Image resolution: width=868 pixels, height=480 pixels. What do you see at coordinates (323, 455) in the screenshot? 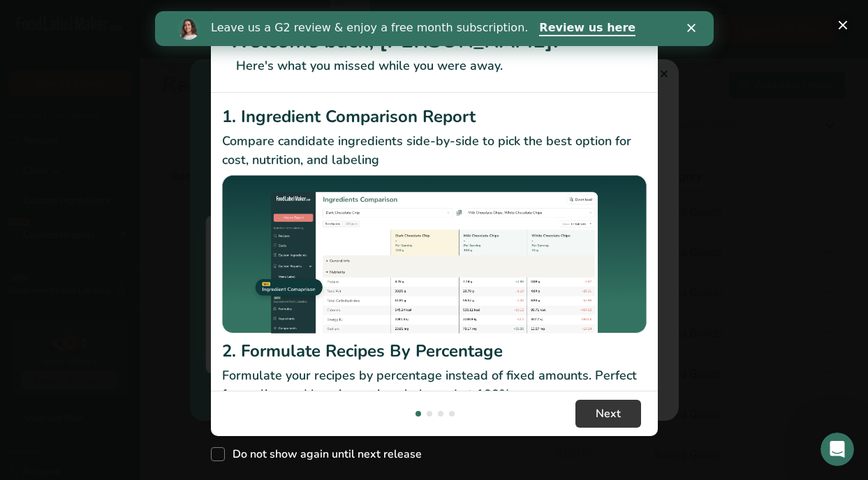
I see `span: Do not show again until next release` at bounding box center [323, 455].